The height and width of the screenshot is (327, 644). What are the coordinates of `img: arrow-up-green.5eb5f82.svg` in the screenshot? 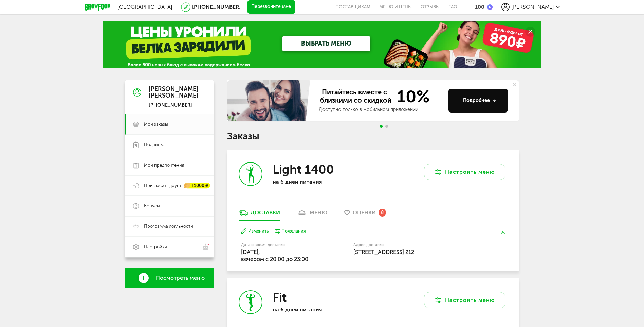 It's located at (503, 232).